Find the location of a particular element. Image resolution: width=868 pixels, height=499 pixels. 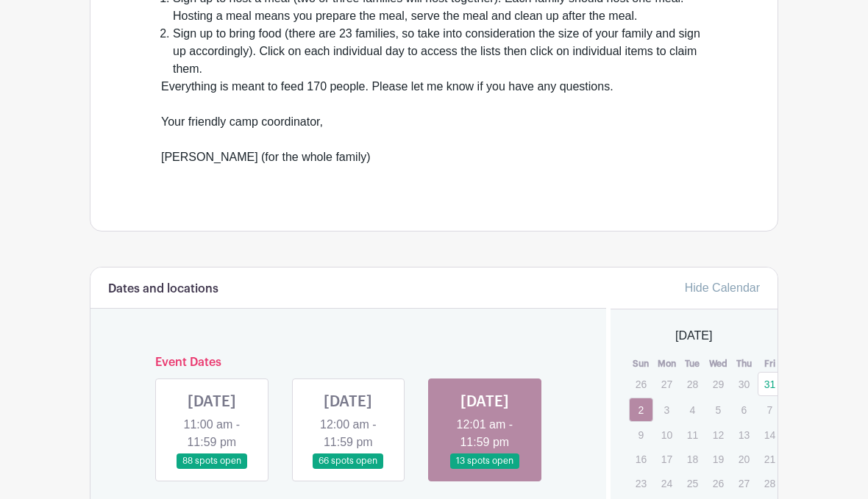

p: 20 is located at coordinates (744, 459).